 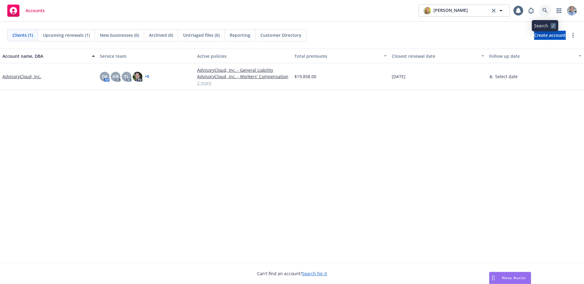 What do you see at coordinates (116, 76) in the screenshot?
I see `span: HB` at bounding box center [116, 76].